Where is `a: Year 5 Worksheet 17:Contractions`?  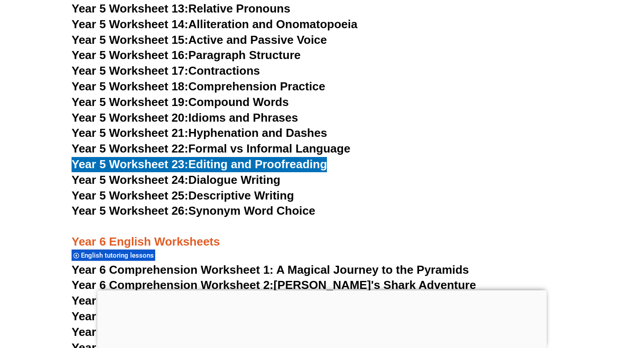
a: Year 5 Worksheet 17:Contractions is located at coordinates (165, 71).